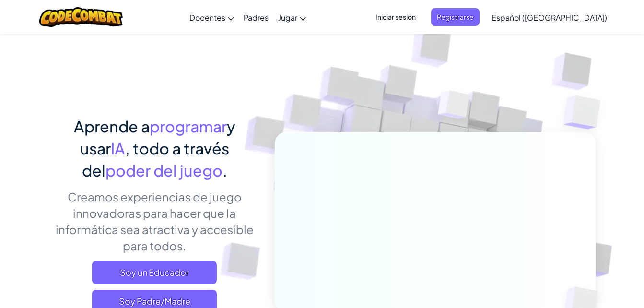 The width and height of the screenshot is (644, 308). I want to click on p: Creamos experiencias de juego innovadoras para hacer que la informática sea atractiva y accesible..., so click(154, 221).